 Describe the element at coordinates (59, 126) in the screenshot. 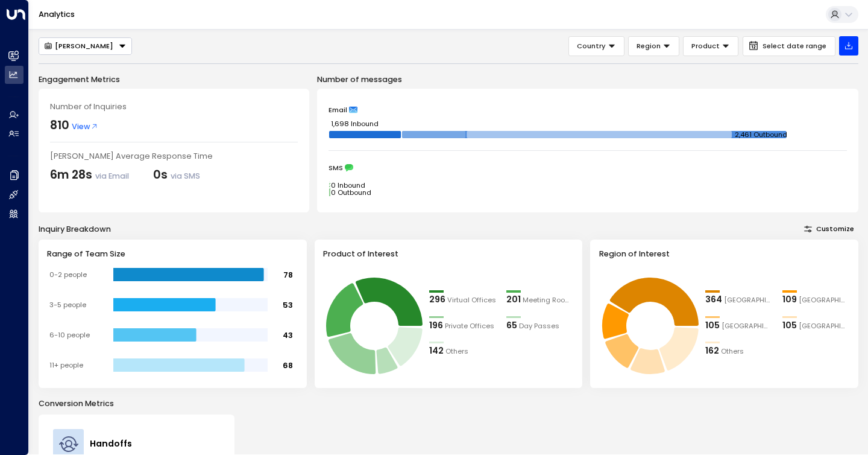

I see `div: 810` at that location.